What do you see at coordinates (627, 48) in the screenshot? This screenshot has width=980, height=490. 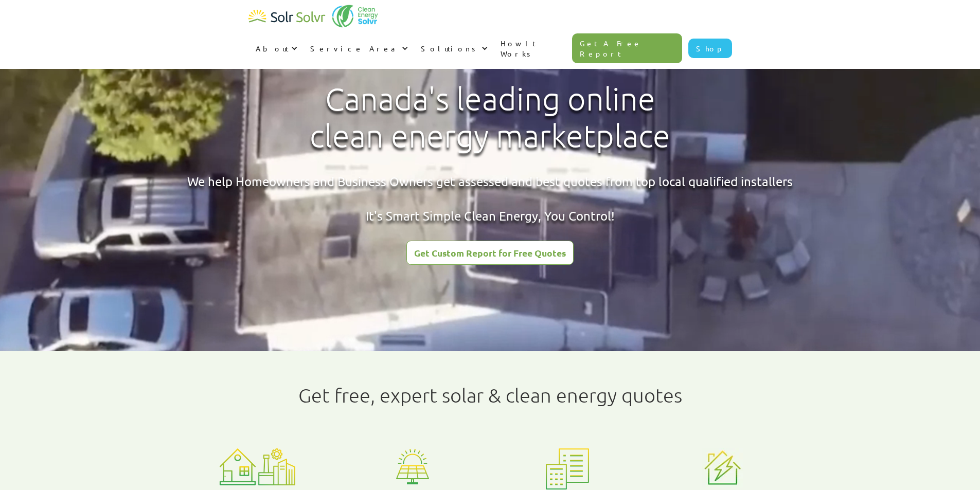 I see `a: Get A Free Report` at bounding box center [627, 48].